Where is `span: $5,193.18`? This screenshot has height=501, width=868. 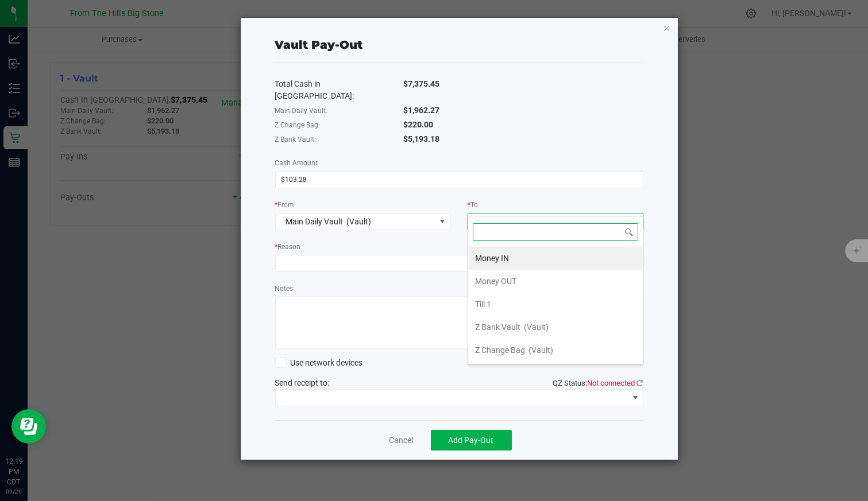
span: $5,193.18 is located at coordinates (421, 139).